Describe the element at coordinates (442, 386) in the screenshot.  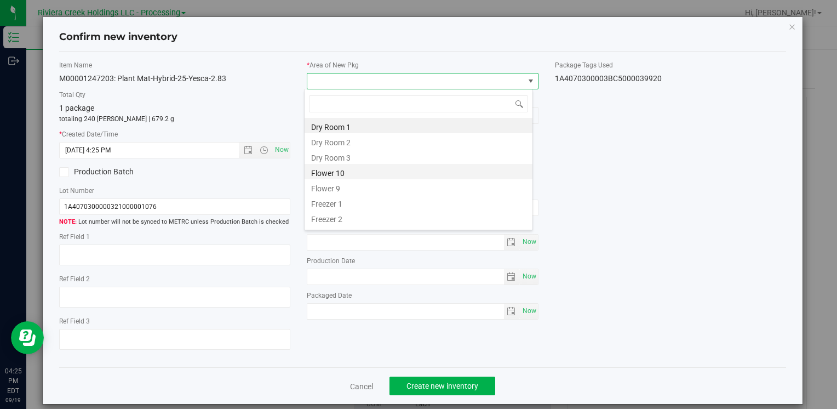
I see `button: Create new inventory` at that location.